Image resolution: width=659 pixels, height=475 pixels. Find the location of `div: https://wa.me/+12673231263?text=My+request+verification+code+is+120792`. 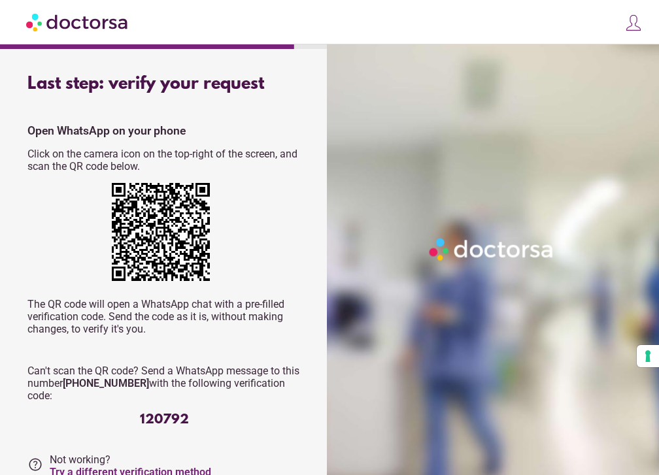

div: https://wa.me/+12673231263?text=My+request+verification+code+is+120792 is located at coordinates (164, 235).